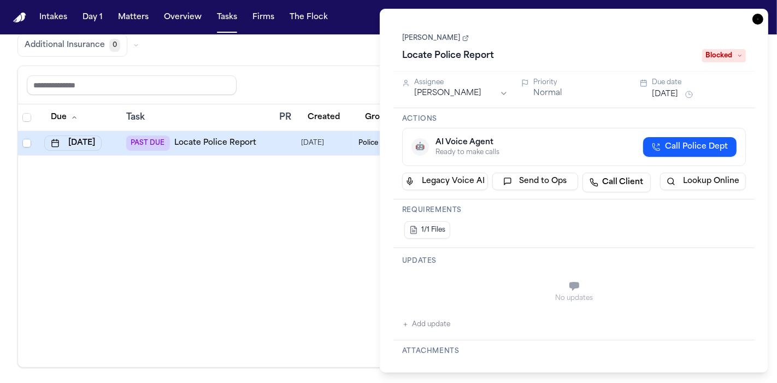 The image size is (777, 383). I want to click on button: Day 1, so click(92, 17).